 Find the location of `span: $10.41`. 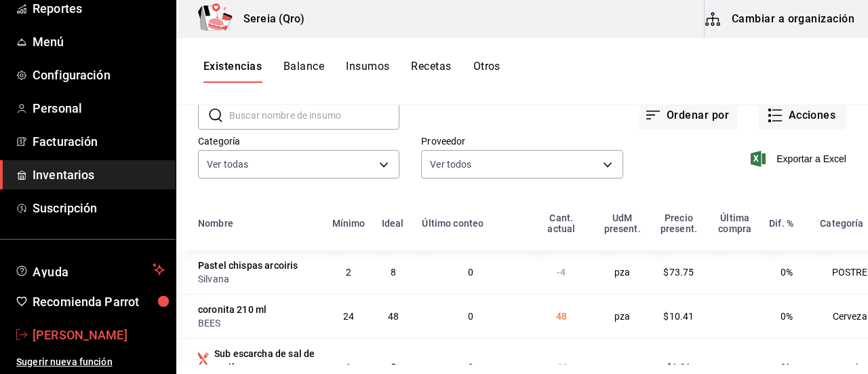

span: $10.41 is located at coordinates (679, 316).